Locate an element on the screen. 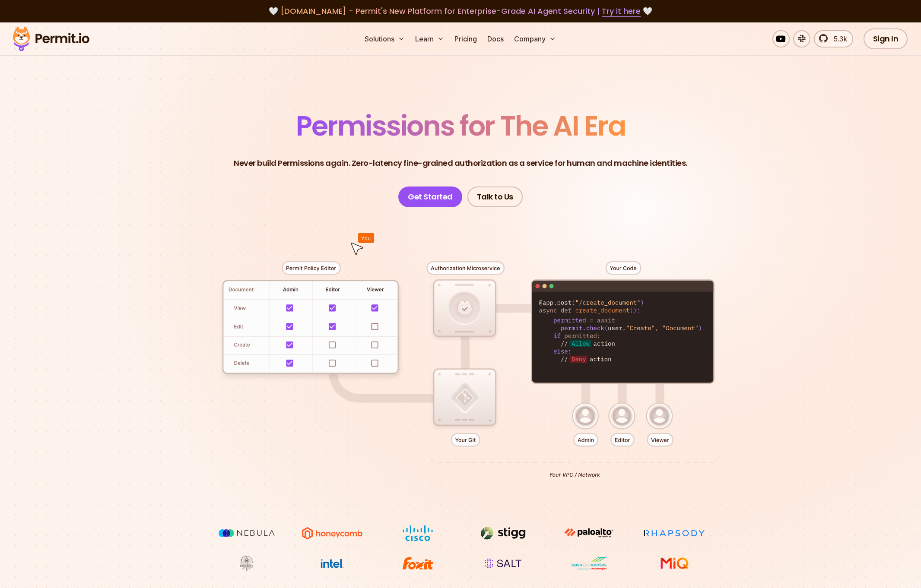 This screenshot has height=588, width=921. span: 5.3k is located at coordinates (838, 39).